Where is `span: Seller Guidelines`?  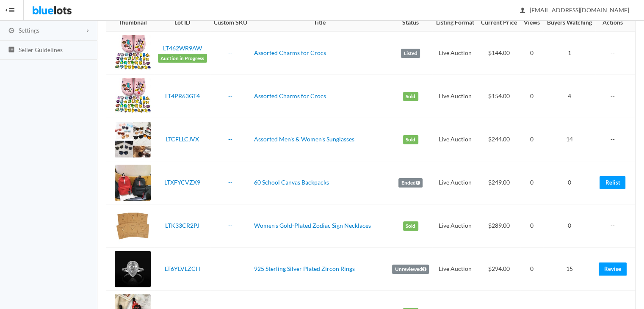
span: Seller Guidelines is located at coordinates (40, 49).